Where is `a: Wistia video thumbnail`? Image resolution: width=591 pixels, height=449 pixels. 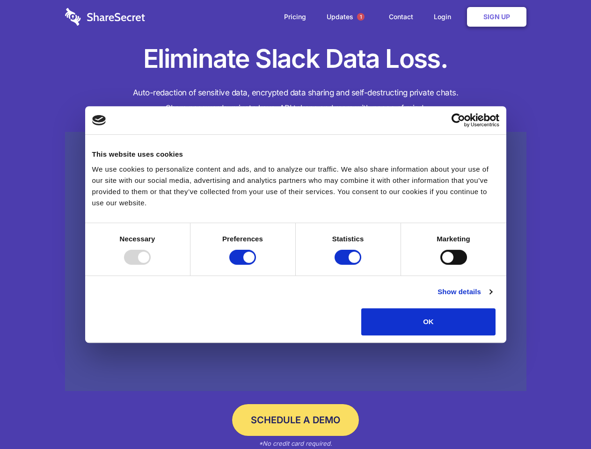
a: Wistia video thumbnail is located at coordinates (296, 262).